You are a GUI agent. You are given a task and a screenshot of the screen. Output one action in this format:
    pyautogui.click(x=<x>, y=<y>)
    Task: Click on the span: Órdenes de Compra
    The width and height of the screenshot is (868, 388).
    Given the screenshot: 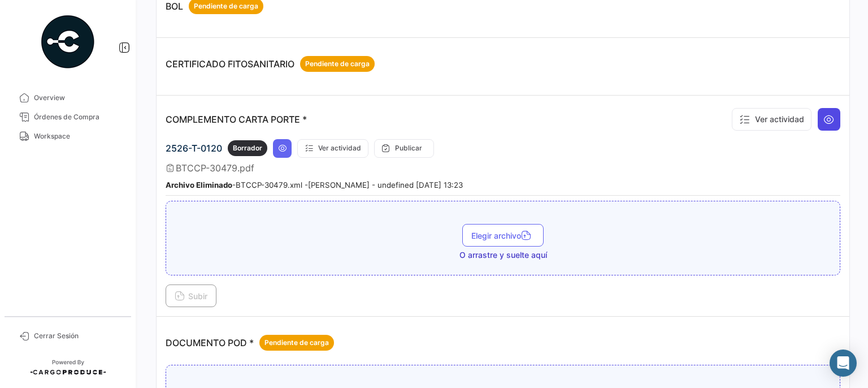 What is the action you would take?
    pyautogui.click(x=78, y=117)
    